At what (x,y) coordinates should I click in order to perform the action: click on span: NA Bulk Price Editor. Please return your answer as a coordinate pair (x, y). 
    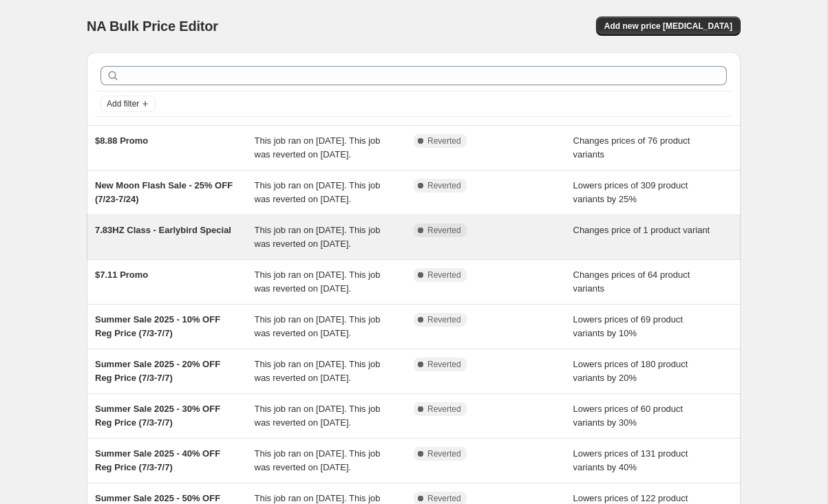
    Looking at the image, I should click on (152, 26).